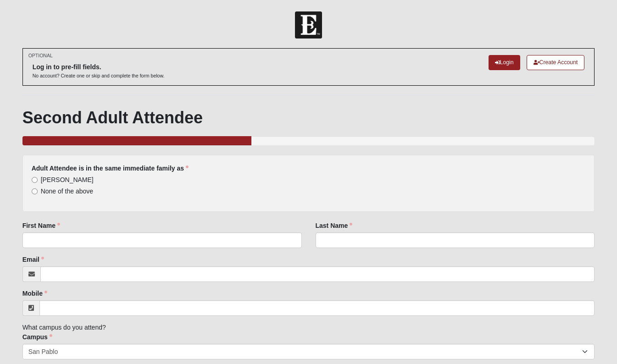 This screenshot has height=364, width=617. What do you see at coordinates (504, 62) in the screenshot?
I see `a: Login` at bounding box center [504, 62].